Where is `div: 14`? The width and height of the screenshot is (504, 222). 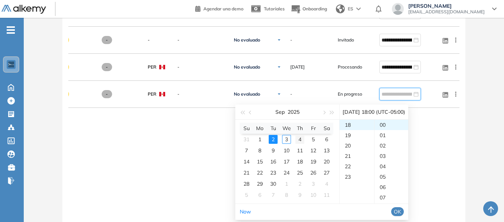
div: 14 is located at coordinates (246, 162).